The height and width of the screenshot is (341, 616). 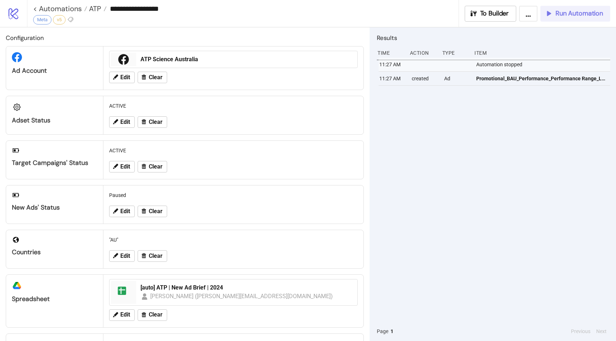 What do you see at coordinates (457, 78) in the screenshot?
I see `div: Ad` at bounding box center [457, 78].